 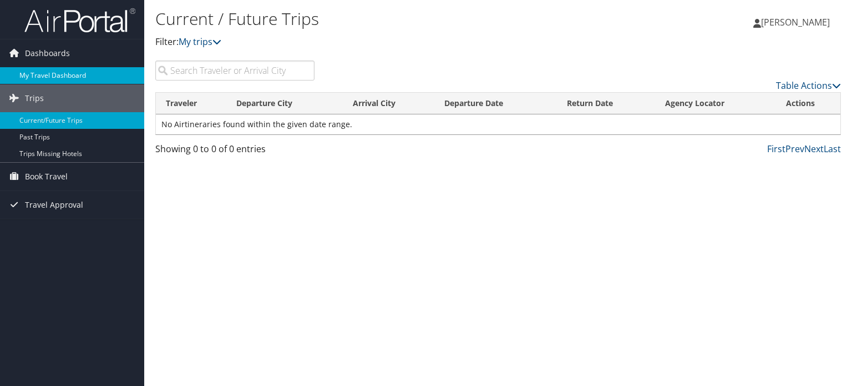 I want to click on a: Prev, so click(x=795, y=149).